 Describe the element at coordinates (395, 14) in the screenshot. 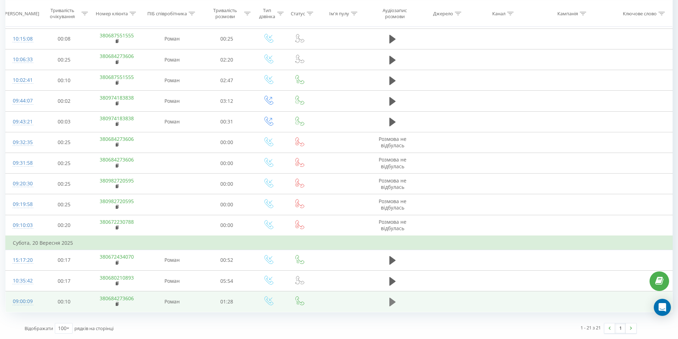

I see `div: Аудіозапис розмови` at that location.